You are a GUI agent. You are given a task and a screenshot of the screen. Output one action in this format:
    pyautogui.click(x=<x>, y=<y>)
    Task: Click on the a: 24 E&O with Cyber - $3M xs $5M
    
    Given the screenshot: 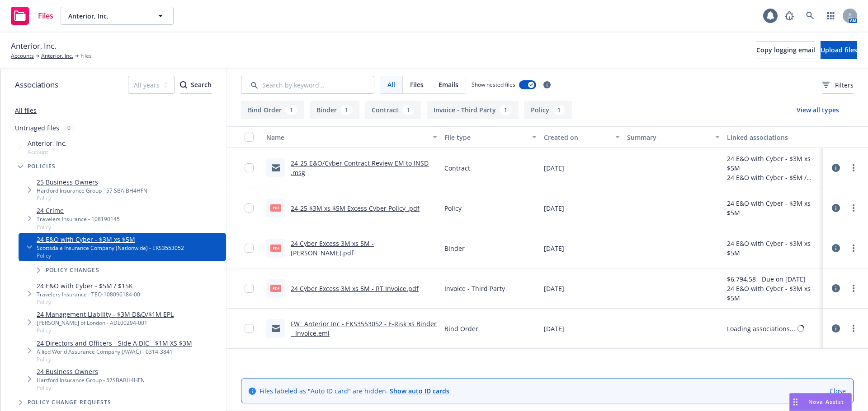 What is the action you would take?
    pyautogui.click(x=110, y=239)
    